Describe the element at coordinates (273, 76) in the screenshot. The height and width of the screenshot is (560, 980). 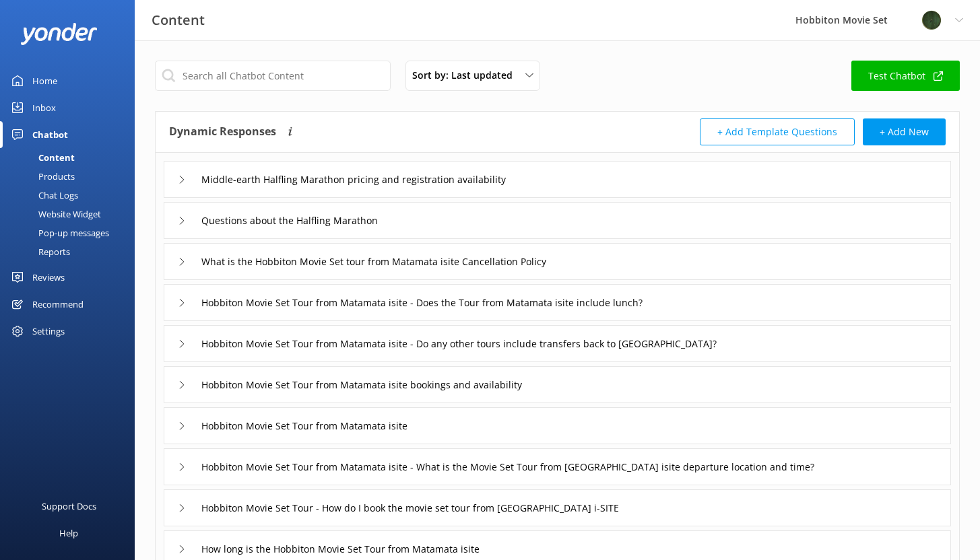
I see `input: Search all Chatbot Content` at that location.